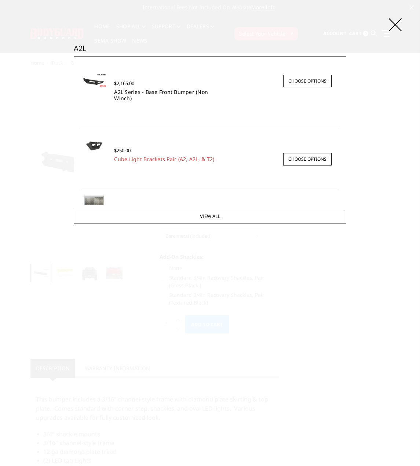 This screenshot has width=420, height=466. Describe the element at coordinates (94, 148) in the screenshot. I see `img: Cube Light Brackets Pair (A2, A2L, & T2)` at that location.